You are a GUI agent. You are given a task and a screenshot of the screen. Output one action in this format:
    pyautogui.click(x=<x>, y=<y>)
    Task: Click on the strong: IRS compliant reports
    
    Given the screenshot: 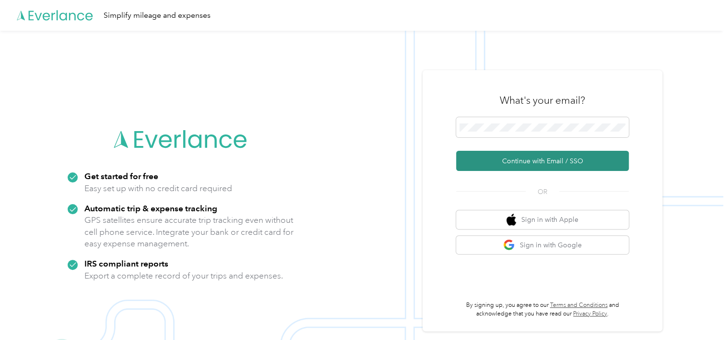 What is the action you would take?
    pyautogui.click(x=126, y=263)
    